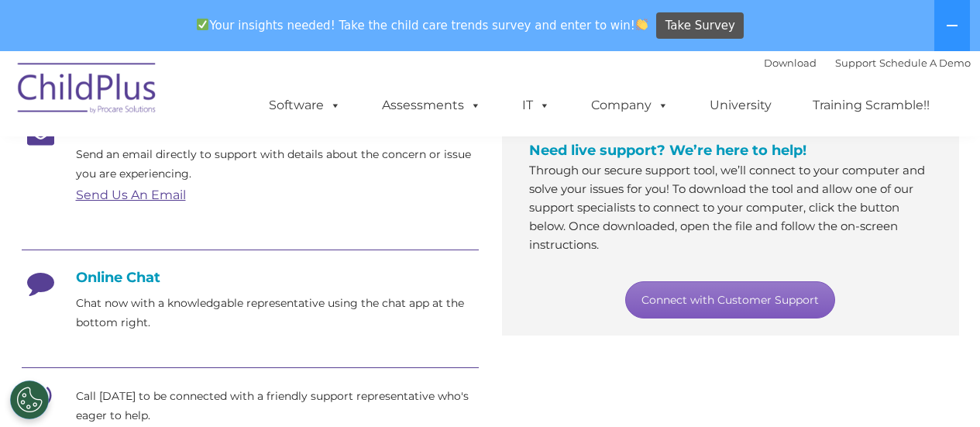  Describe the element at coordinates (700, 26) in the screenshot. I see `span: Take Survey` at that location.